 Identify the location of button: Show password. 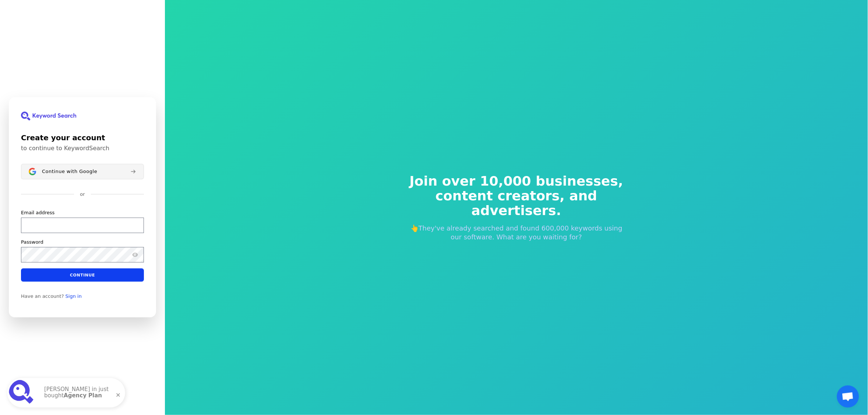
(135, 255).